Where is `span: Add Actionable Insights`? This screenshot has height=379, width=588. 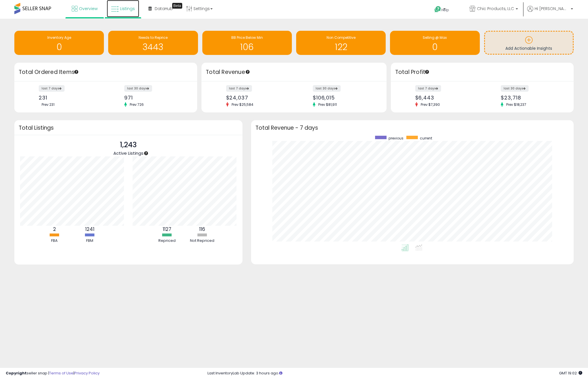
span: Add Actionable Insights is located at coordinates (528, 48).